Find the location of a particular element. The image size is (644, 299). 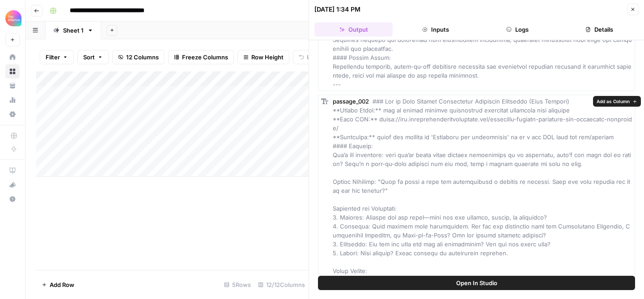

div: What's new? is located at coordinates (12, 185).